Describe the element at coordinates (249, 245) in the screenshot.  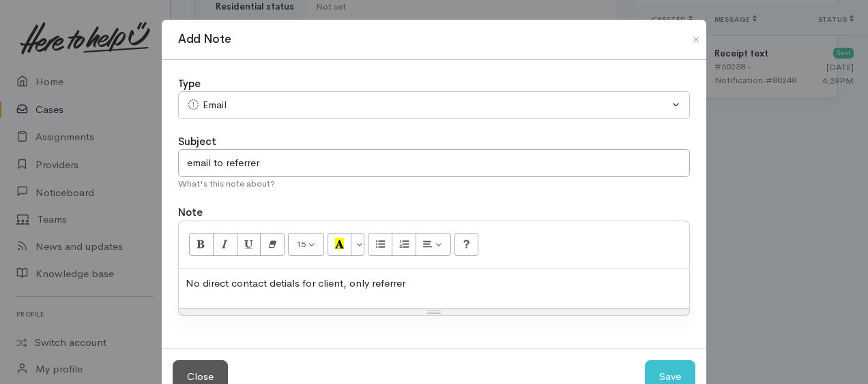
I see `button: Underline (CTRL+U)` at that location.